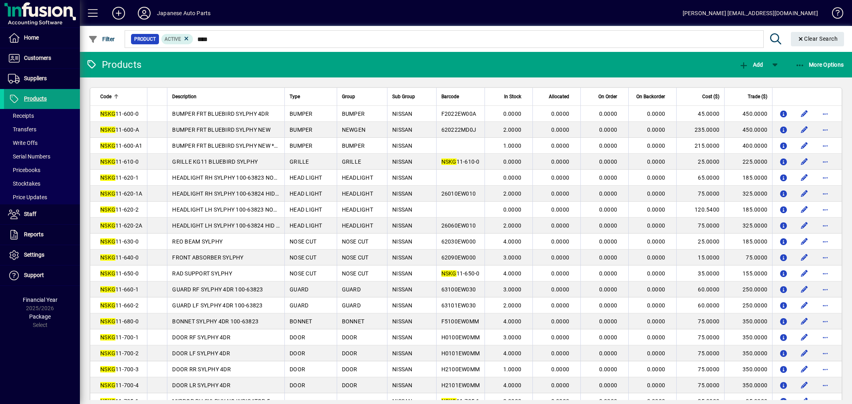 This screenshot has width=852, height=404. Describe the element at coordinates (217, 290) in the screenshot. I see `span: GUARD RF SYLPHY 4DR 100-63823` at that location.